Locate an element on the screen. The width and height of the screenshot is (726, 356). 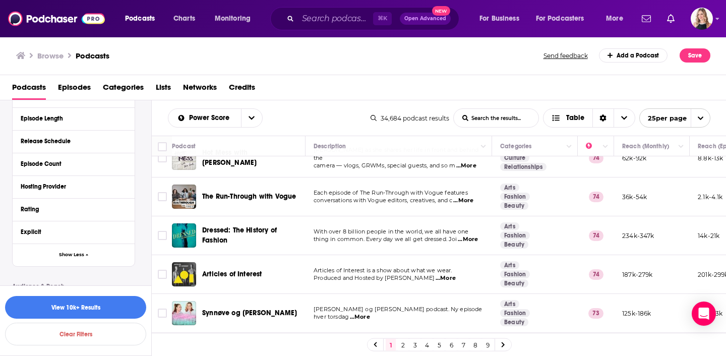
button: View 10k+ Results is located at coordinates (76, 307).